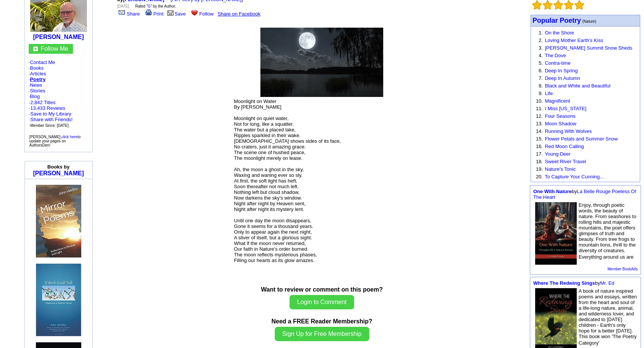 This screenshot has width=644, height=348. I want to click on a: Save to My Library, so click(51, 114).